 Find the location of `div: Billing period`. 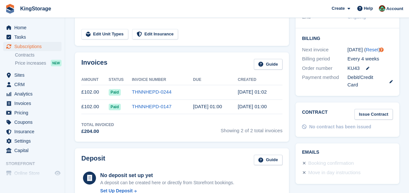

div: Billing period is located at coordinates (324, 59).